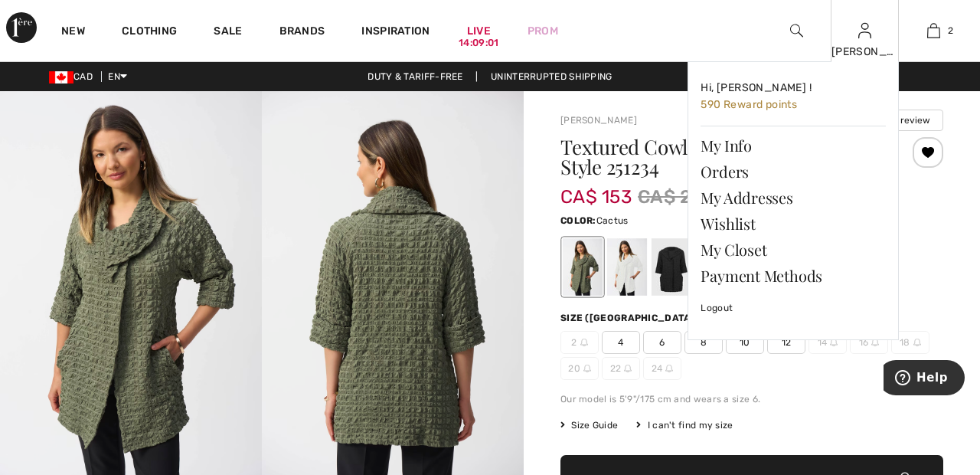 The width and height of the screenshot is (980, 475). I want to click on a: Brands, so click(302, 32).